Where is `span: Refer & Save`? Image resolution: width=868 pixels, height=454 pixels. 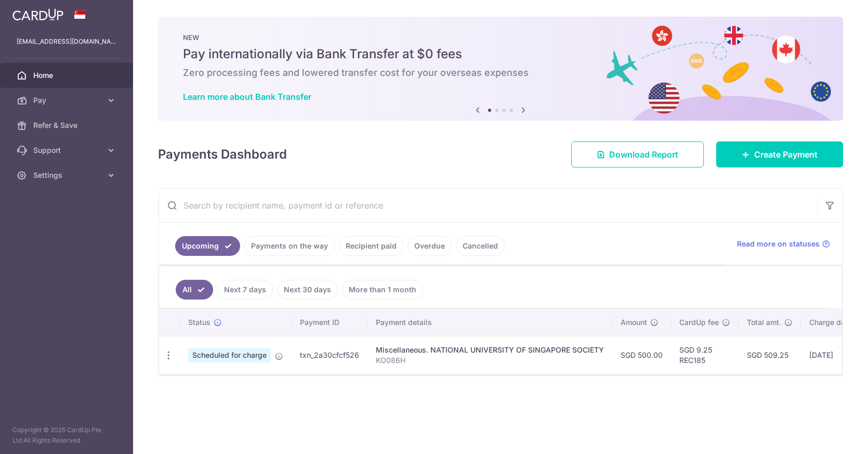
span: Refer & Save is located at coordinates (67, 125).